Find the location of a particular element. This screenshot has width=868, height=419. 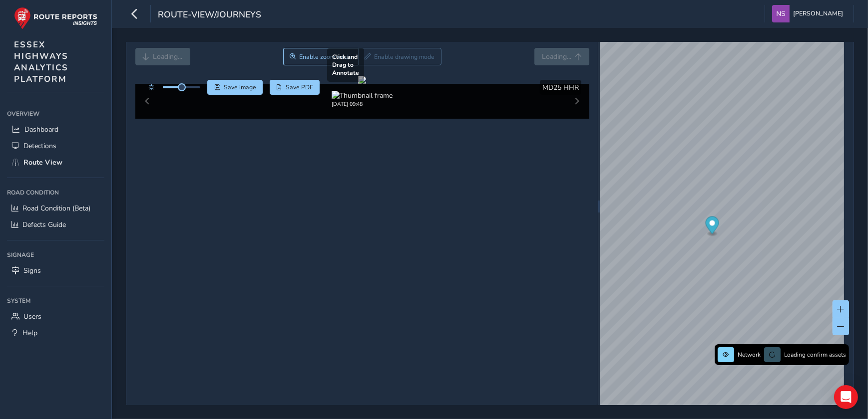

div: Road Condition is located at coordinates (56, 193).